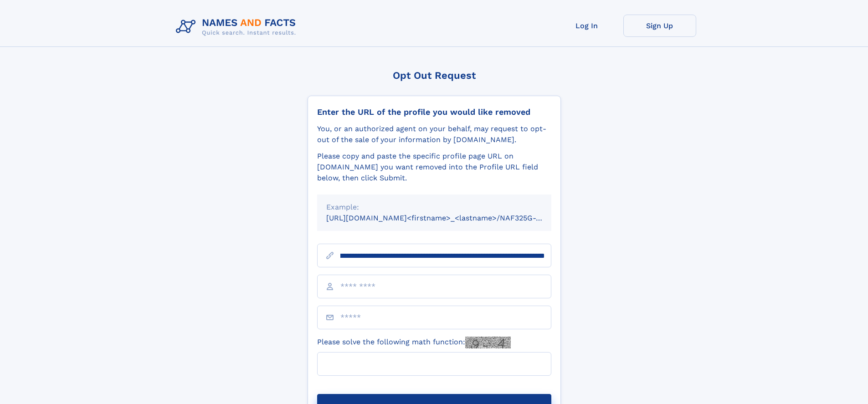 The width and height of the screenshot is (868, 404). Describe the element at coordinates (434, 134) in the screenshot. I see `div: You, or an authorized agent on your behalf, may request to opt-out of the sale of your informatio...` at that location.